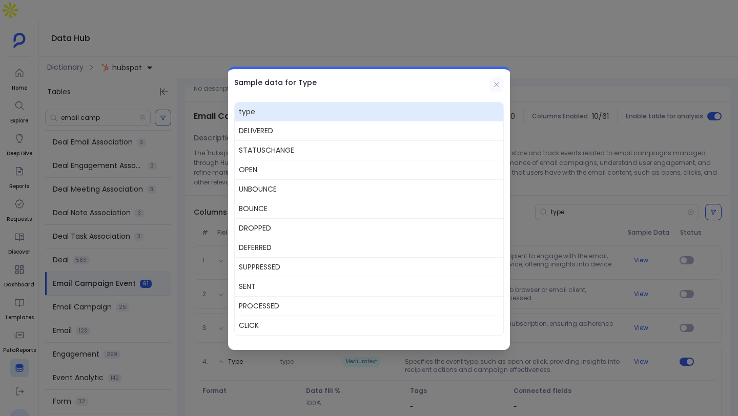  What do you see at coordinates (369, 306) in the screenshot?
I see `span: PROCESSED` at bounding box center [369, 306].